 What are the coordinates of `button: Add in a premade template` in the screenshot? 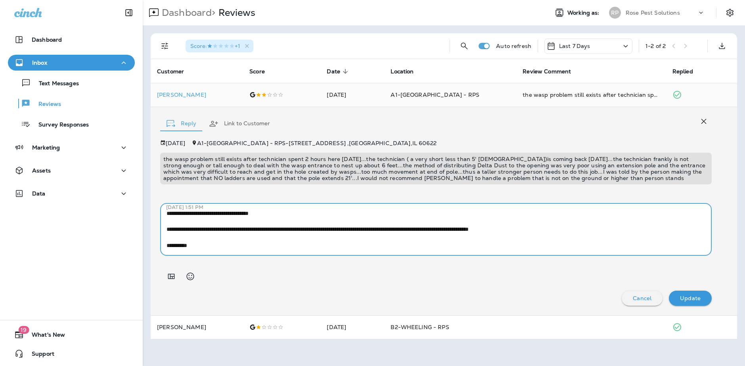 It's located at (171, 276).